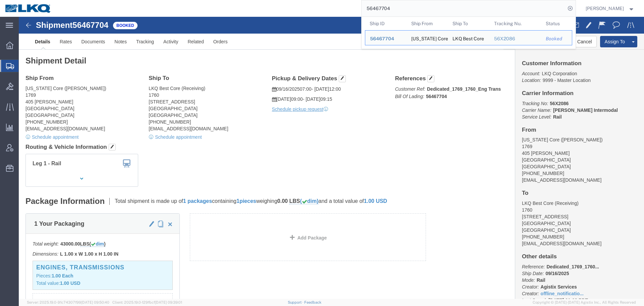 This screenshot has height=306, width=644. I want to click on div: Booked, so click(557, 39).